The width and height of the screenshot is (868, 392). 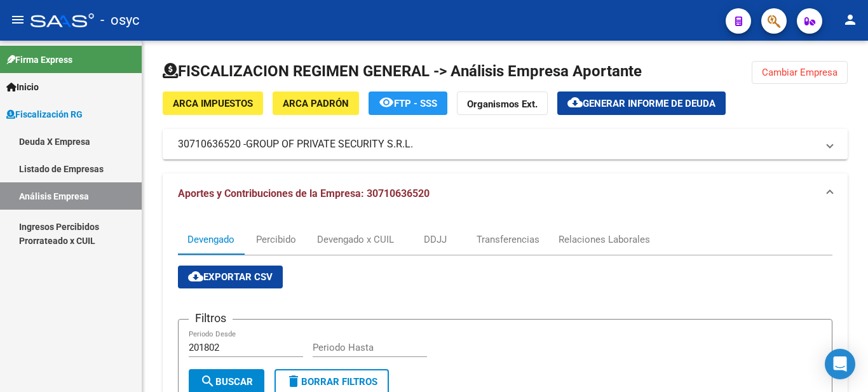 What do you see at coordinates (502, 104) in the screenshot?
I see `strong: Organismos Ext.` at bounding box center [502, 104].